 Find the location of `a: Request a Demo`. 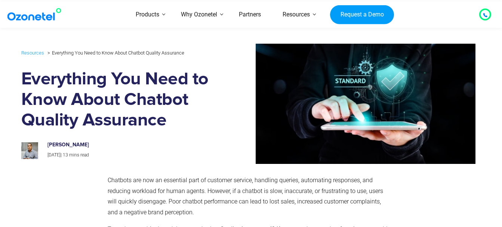

a: Request a Demo is located at coordinates (362, 15).